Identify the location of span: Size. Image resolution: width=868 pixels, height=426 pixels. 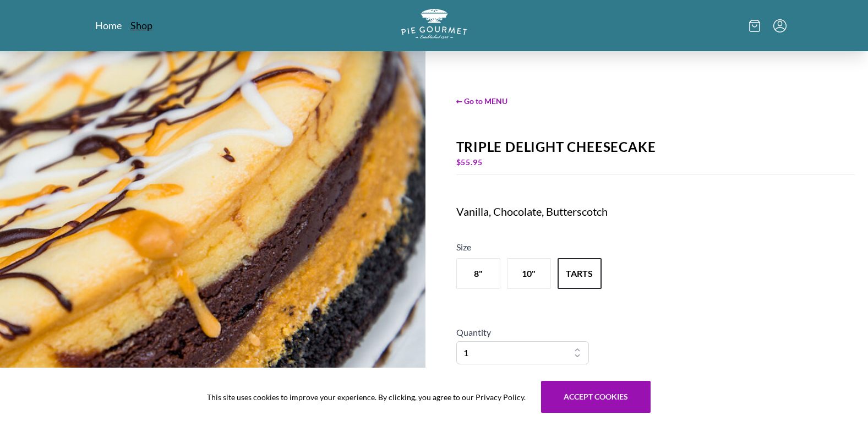
(464, 247).